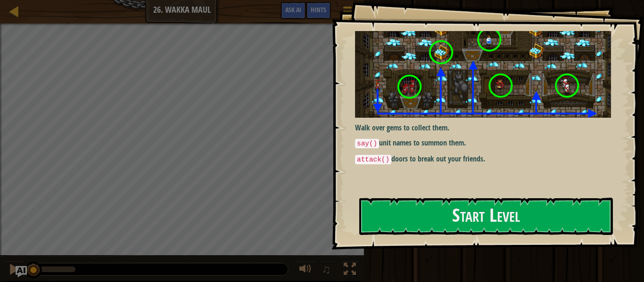 The image size is (644, 282). What do you see at coordinates (305, 270) in the screenshot?
I see `button: Adjust volume` at bounding box center [305, 270].